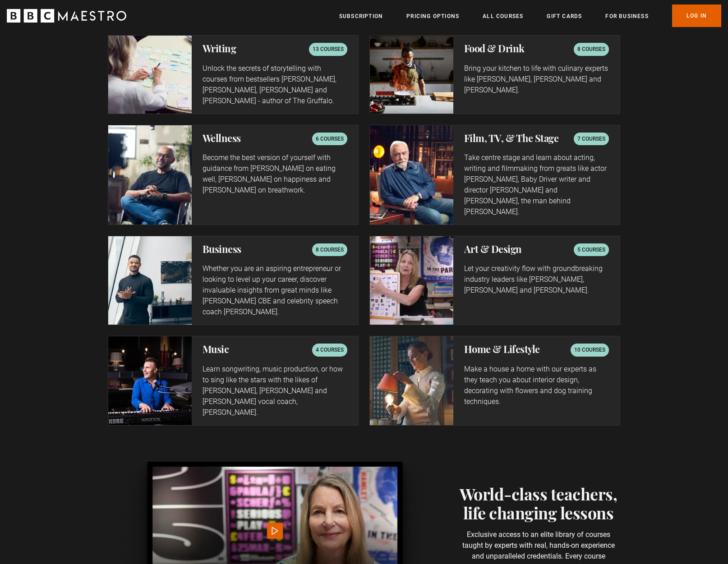  What do you see at coordinates (328, 49) in the screenshot?
I see `p: 13 courses` at bounding box center [328, 49].